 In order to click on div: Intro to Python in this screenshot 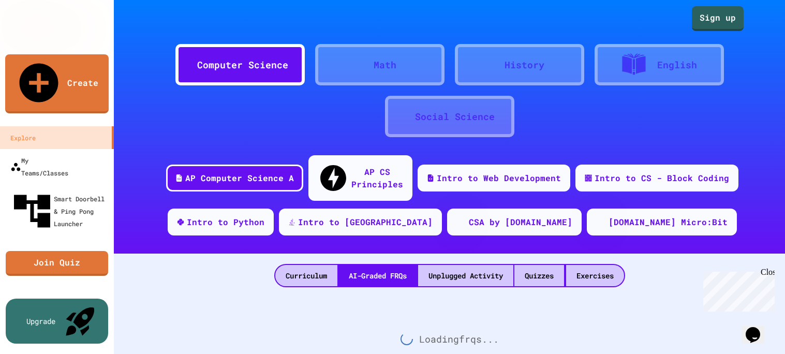, I will do `click(226, 222)`.